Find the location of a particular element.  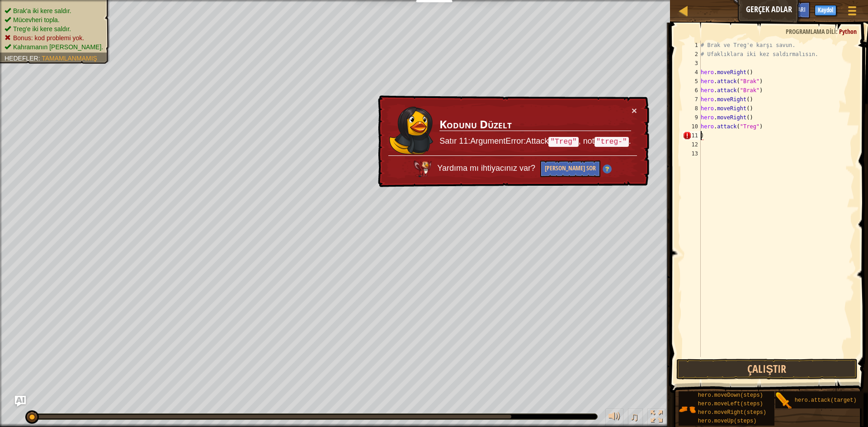

div: 11 is located at coordinates (691, 136).